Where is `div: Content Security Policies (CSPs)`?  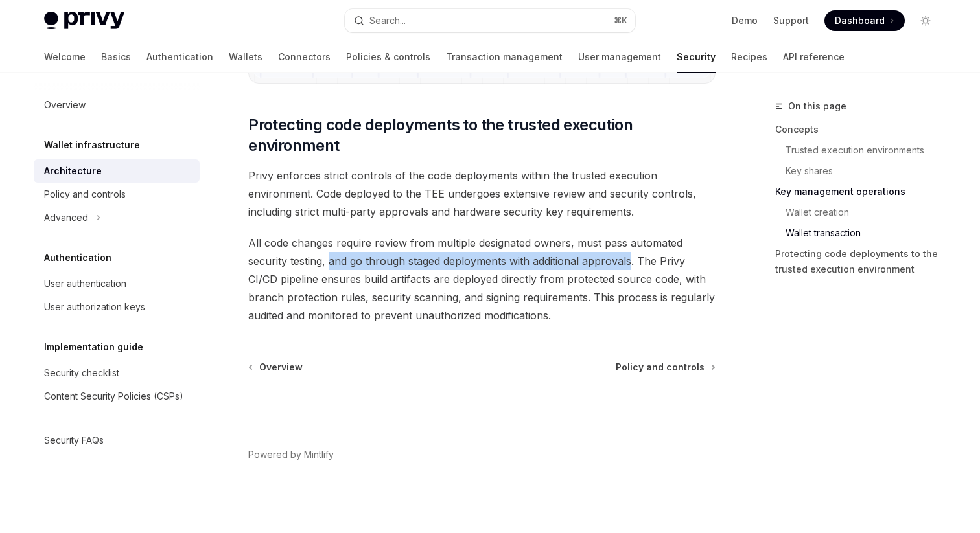
div: Content Security Policies (CSPs) is located at coordinates (113, 397).